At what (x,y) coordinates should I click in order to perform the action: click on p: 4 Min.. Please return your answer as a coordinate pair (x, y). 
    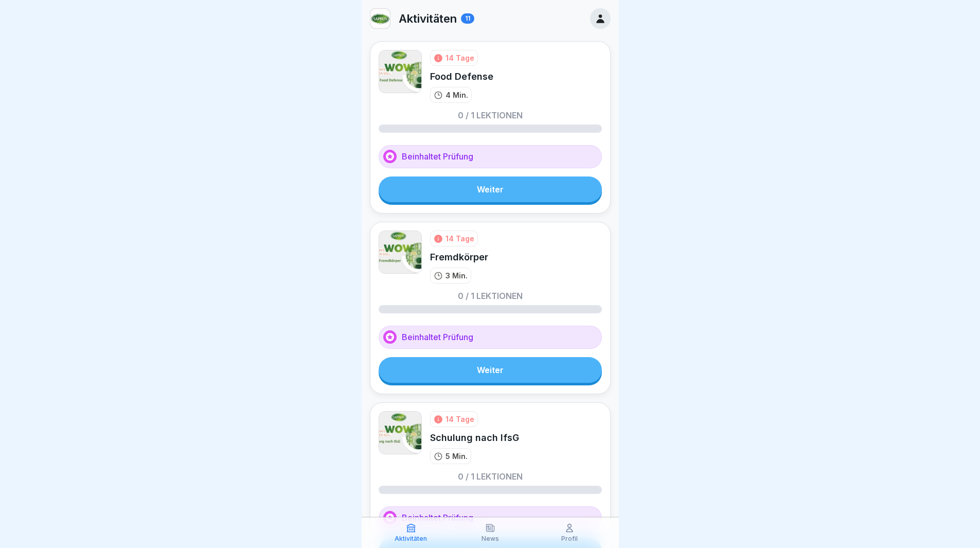
    Looking at the image, I should click on (457, 95).